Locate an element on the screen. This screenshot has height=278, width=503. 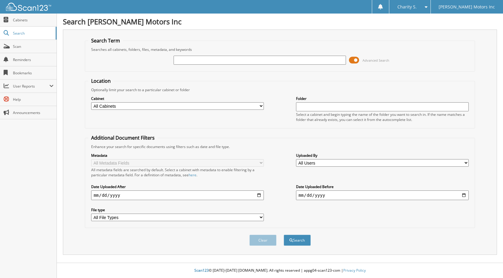
span: User Reports is located at coordinates (31, 86).